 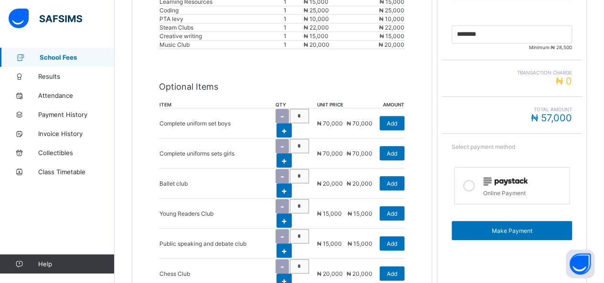 I want to click on span: ₦ 28,500, so click(x=562, y=47).